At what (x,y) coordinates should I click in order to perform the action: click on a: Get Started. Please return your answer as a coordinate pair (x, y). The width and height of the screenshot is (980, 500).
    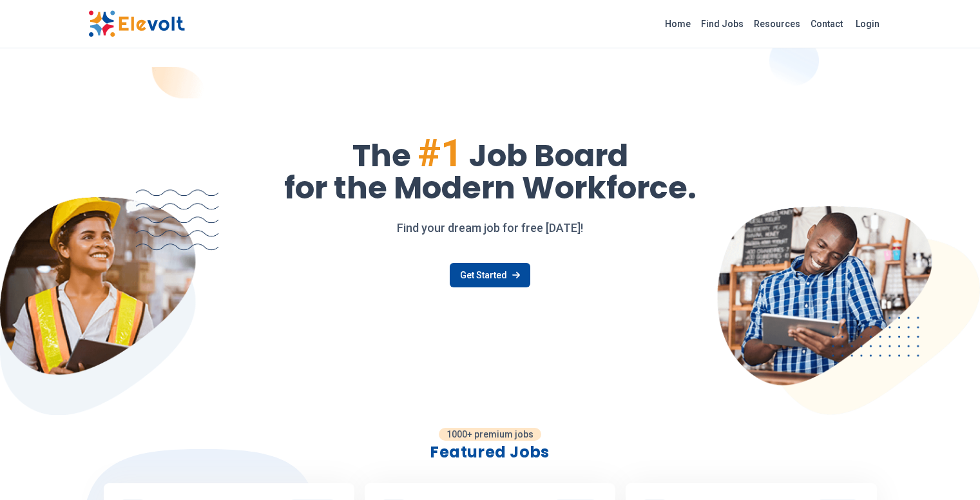
    Looking at the image, I should click on (489, 275).